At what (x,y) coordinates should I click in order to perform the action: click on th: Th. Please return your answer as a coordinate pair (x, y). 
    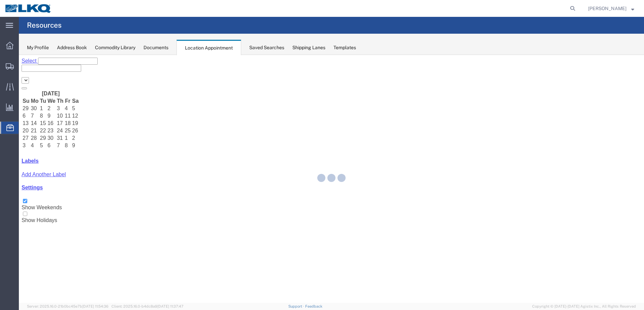
    Looking at the image, I should click on (41, 46).